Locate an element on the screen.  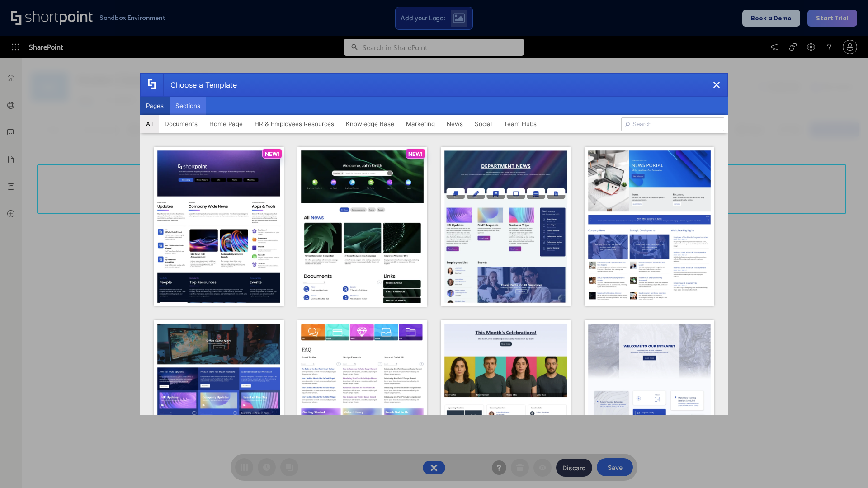
div: Choose a Template is located at coordinates (200, 85).